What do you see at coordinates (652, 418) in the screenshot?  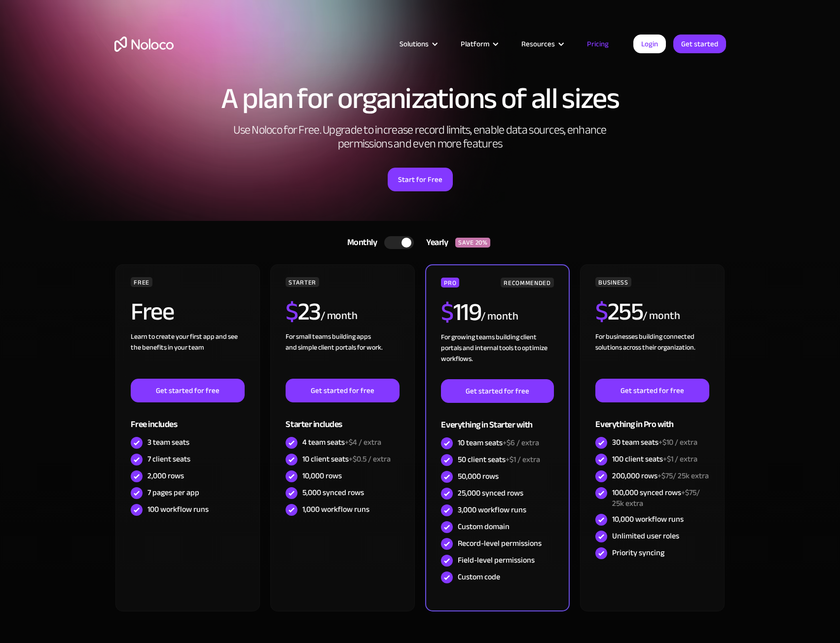 I see `div: Everything in Pro with` at bounding box center [652, 418].